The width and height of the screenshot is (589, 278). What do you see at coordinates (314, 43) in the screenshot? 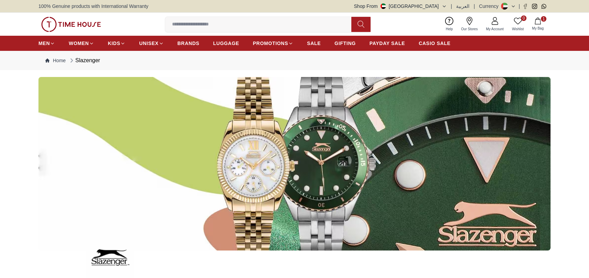
I see `a: SALE` at bounding box center [314, 43].